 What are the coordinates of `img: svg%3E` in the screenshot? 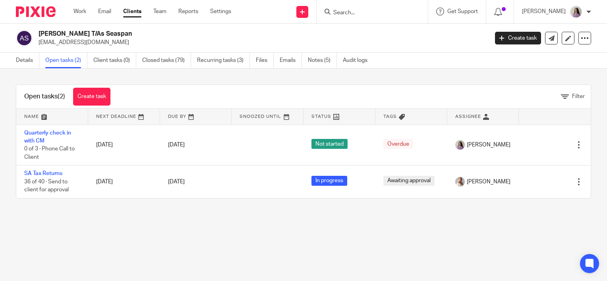 It's located at (24, 38).